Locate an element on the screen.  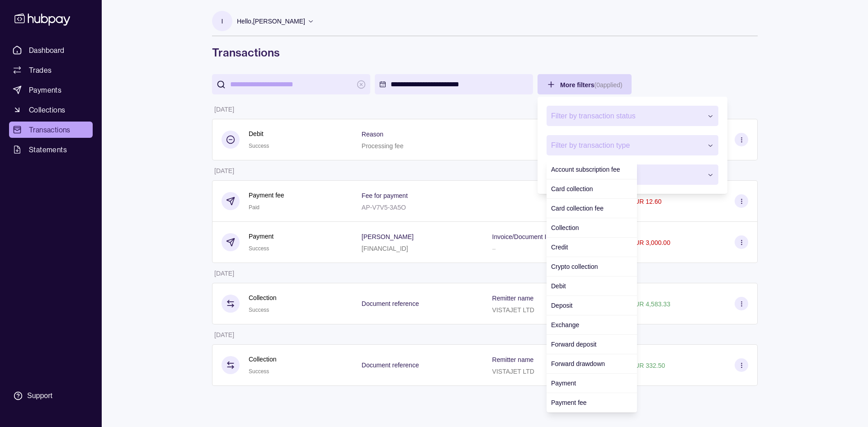
span: Forward deposit is located at coordinates (573, 344).